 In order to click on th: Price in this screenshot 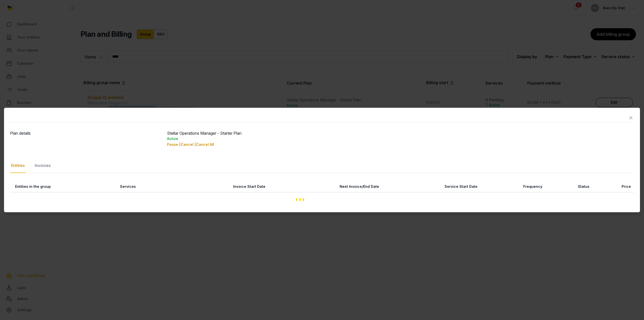, I will do `click(613, 186)`.